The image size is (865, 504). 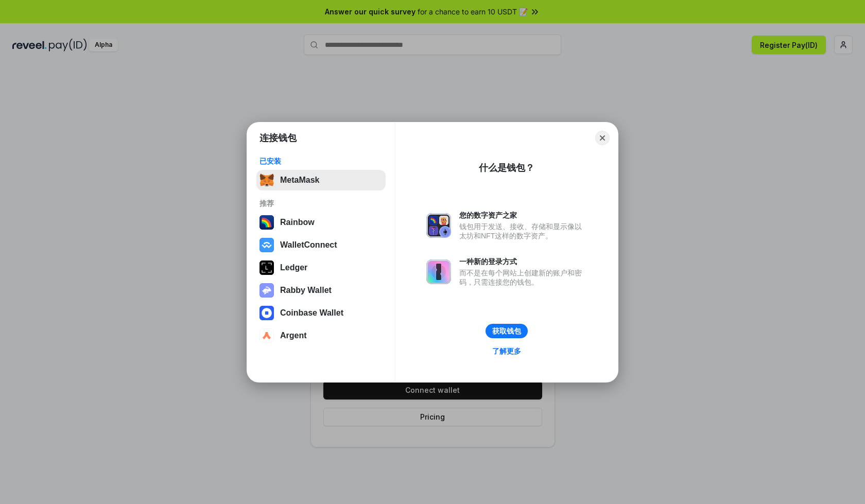 I want to click on button: Coinbase Wallet, so click(x=321, y=313).